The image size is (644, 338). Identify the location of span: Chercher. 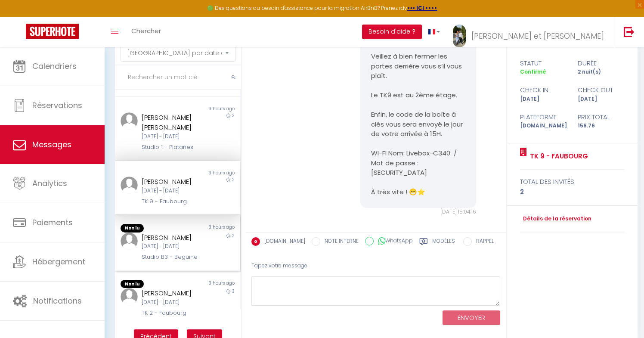
(146, 31).